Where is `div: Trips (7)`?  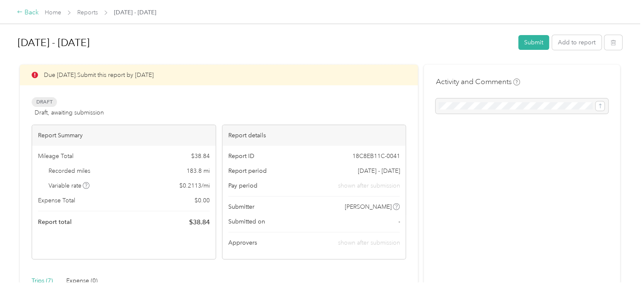
div: Trips (7) is located at coordinates (42, 281).